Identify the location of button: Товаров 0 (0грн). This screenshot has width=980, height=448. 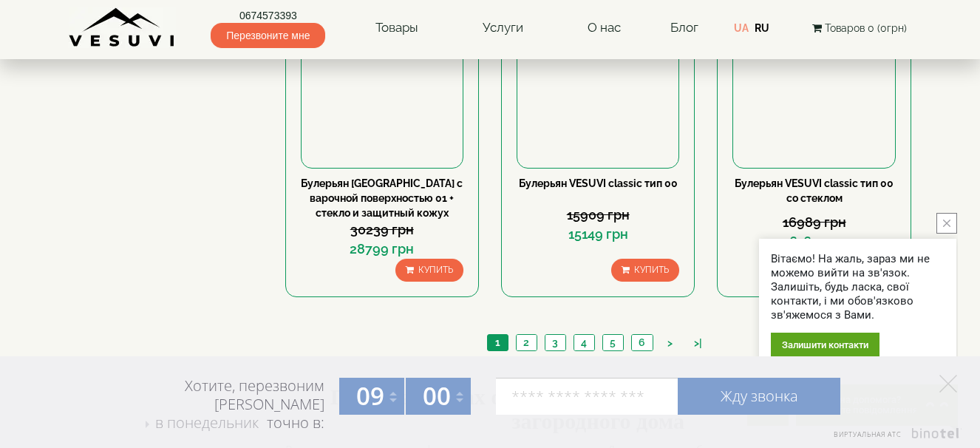
(860, 28).